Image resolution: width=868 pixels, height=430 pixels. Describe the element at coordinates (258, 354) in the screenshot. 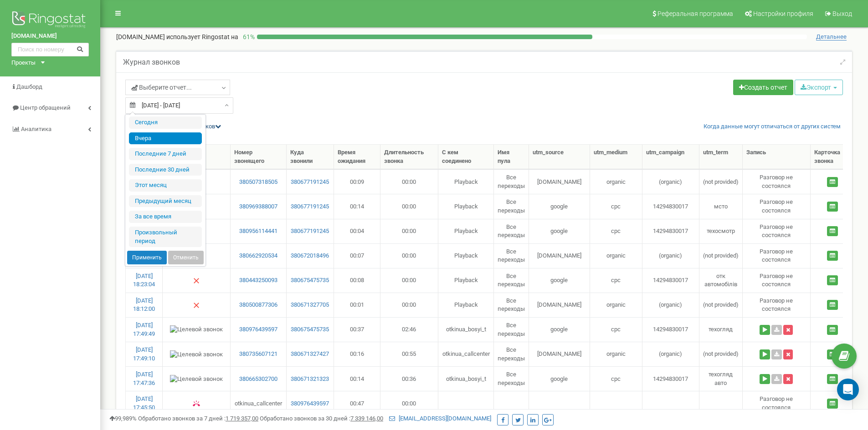

I see `a: 380735607121` at that location.